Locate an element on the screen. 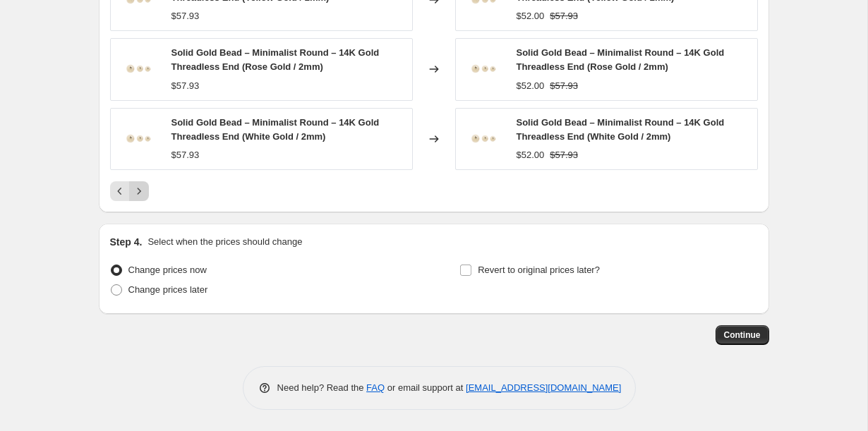 The image size is (868, 431). span: Change prices later is located at coordinates (168, 289).